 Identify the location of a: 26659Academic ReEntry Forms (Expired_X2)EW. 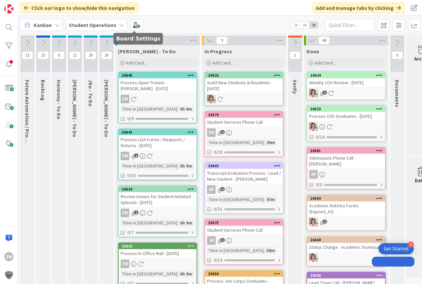
(346, 213).